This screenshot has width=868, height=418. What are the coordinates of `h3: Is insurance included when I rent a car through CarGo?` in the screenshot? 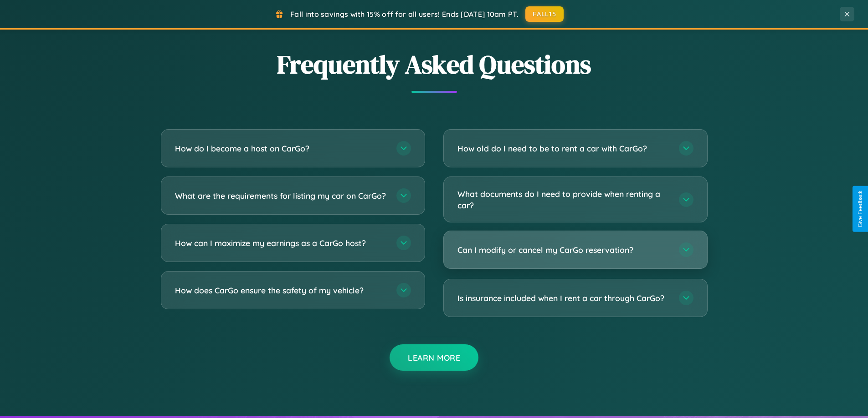 It's located at (563, 298).